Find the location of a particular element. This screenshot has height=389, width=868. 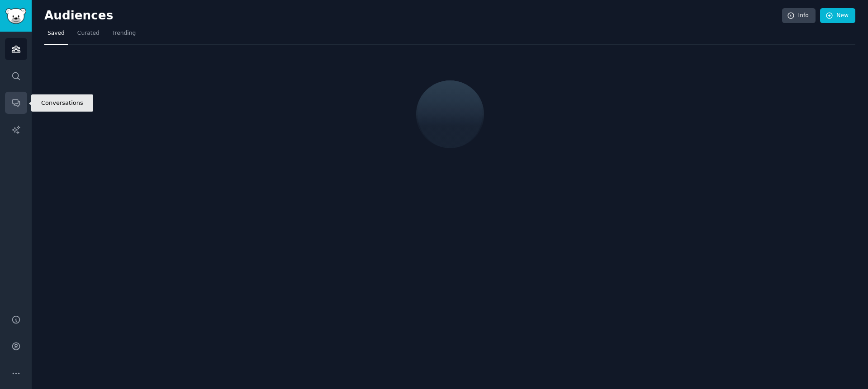

span: Curated is located at coordinates (88, 33).